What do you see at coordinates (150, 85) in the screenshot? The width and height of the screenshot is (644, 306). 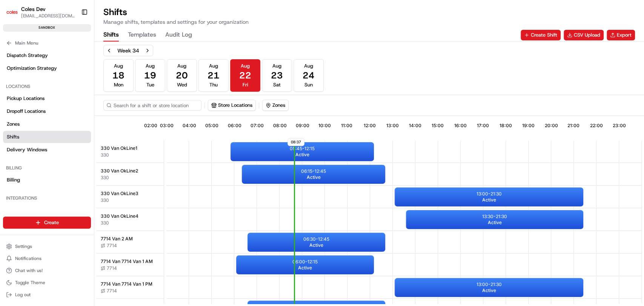 I see `span: Tue` at bounding box center [150, 85].